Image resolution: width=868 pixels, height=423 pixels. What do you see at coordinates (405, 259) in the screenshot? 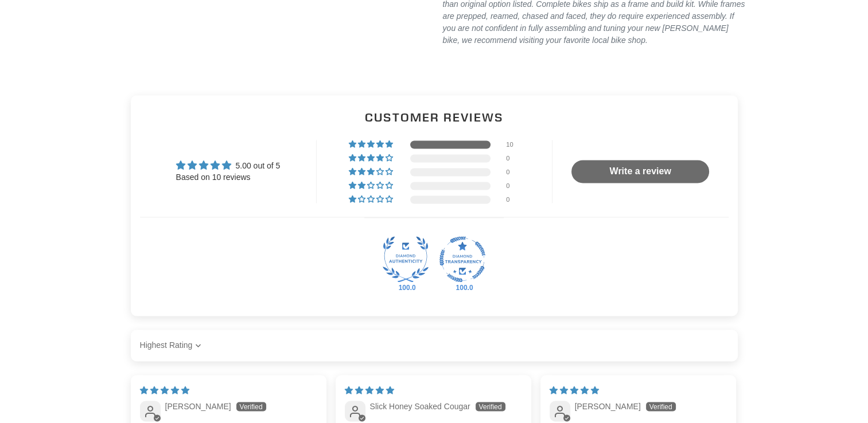
I see `a: Judge.me Diamond Authentic Shop medal 100.0` at bounding box center [405, 259].